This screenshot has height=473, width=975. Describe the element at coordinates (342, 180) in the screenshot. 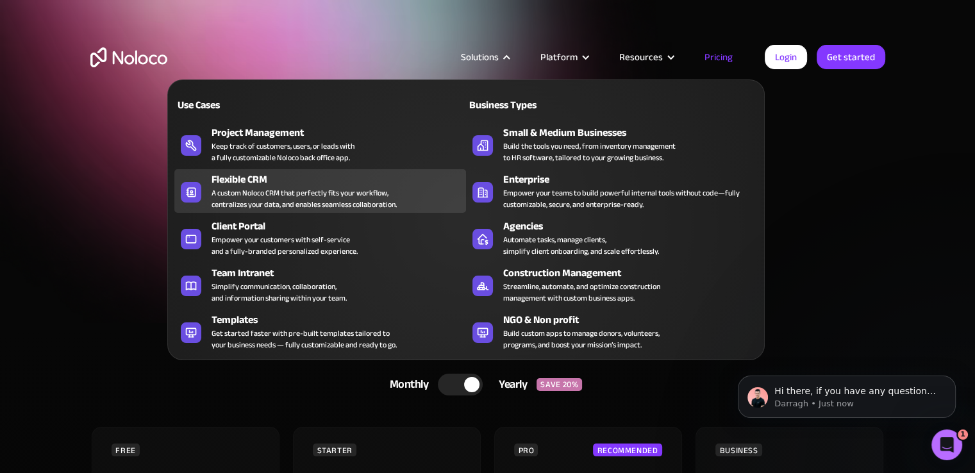

I see `div: Flexible CRM` at that location.